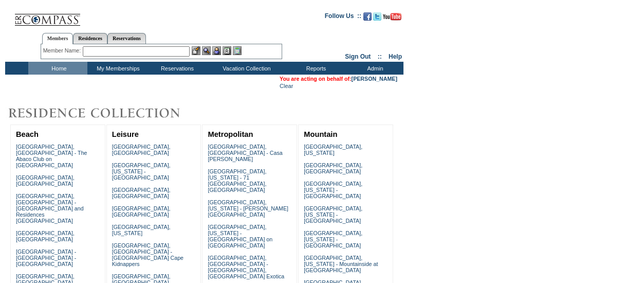  I want to click on img: Follow us on Twitter, so click(378, 17).